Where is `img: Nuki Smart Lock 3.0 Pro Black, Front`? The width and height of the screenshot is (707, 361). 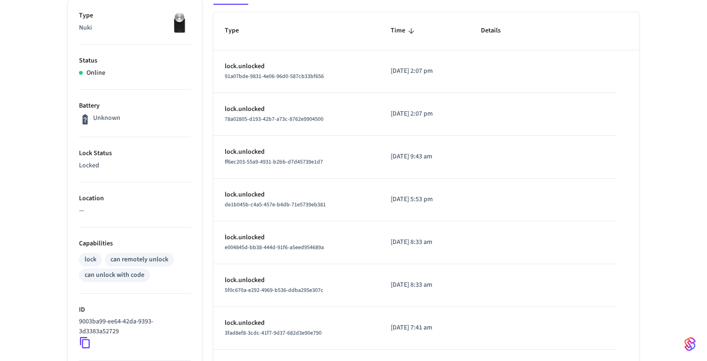
img: Nuki Smart Lock 3.0 Pro Black, Front is located at coordinates (179, 23).